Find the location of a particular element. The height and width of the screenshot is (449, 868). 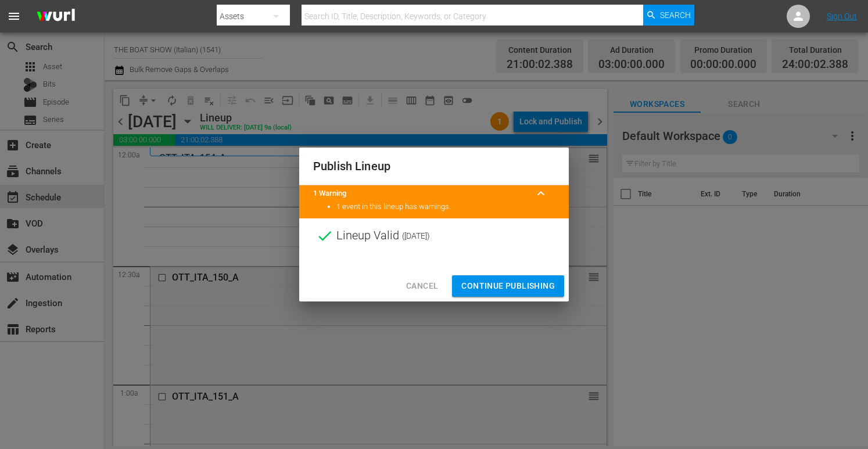

button: Continue Publishing is located at coordinates (508, 286).